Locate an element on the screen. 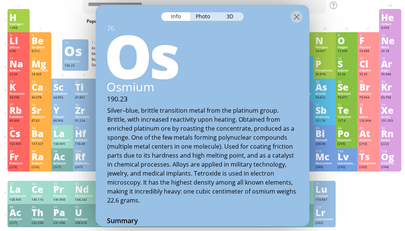  div: Cs is located at coordinates (18, 134).